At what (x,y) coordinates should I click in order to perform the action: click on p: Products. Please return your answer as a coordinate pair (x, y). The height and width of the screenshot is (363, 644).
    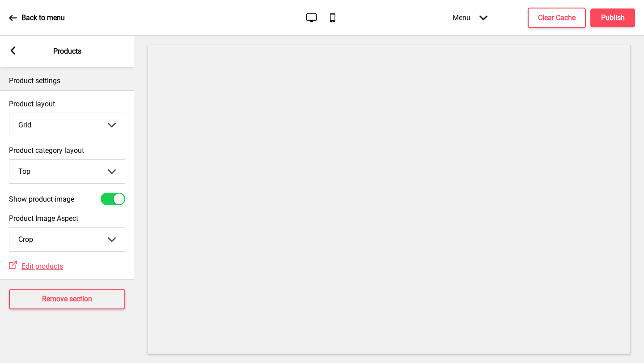
    Looking at the image, I should click on (67, 52).